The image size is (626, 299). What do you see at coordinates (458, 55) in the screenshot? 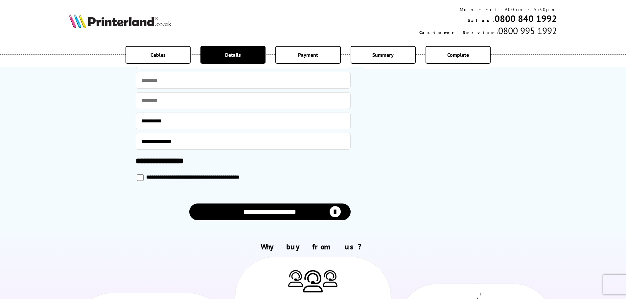
I see `span: Complete` at bounding box center [458, 55].